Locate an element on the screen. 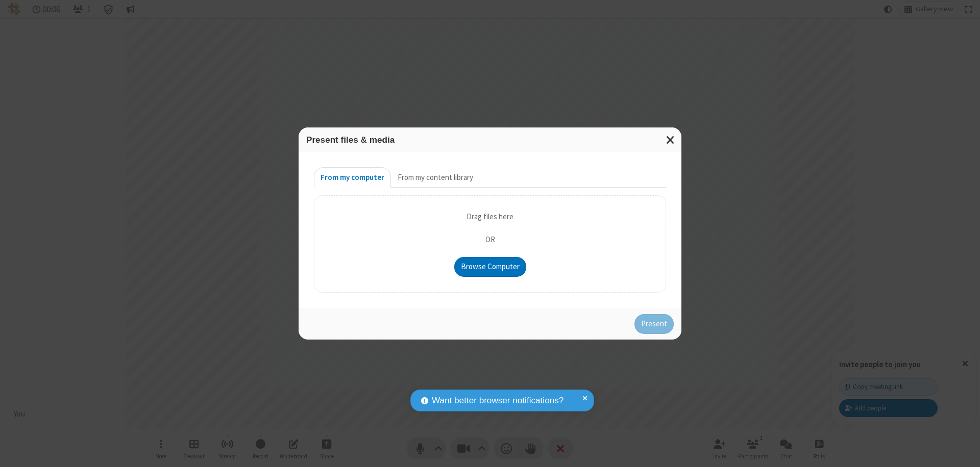 This screenshot has width=980, height=467. button: Close modal is located at coordinates (670, 140).